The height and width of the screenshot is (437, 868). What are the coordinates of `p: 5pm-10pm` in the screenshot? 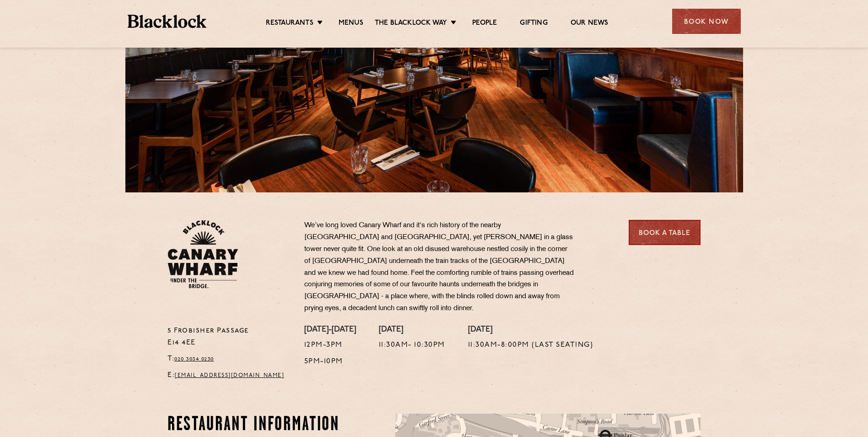 It's located at (330, 362).